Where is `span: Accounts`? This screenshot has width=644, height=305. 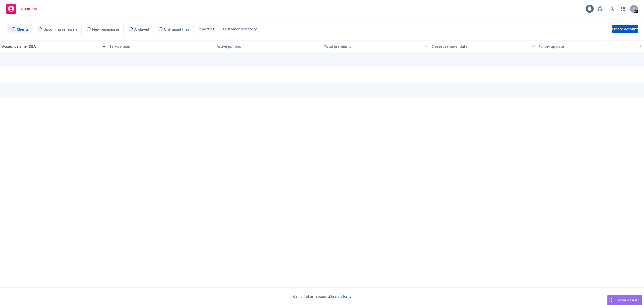
span: Accounts is located at coordinates (29, 9).